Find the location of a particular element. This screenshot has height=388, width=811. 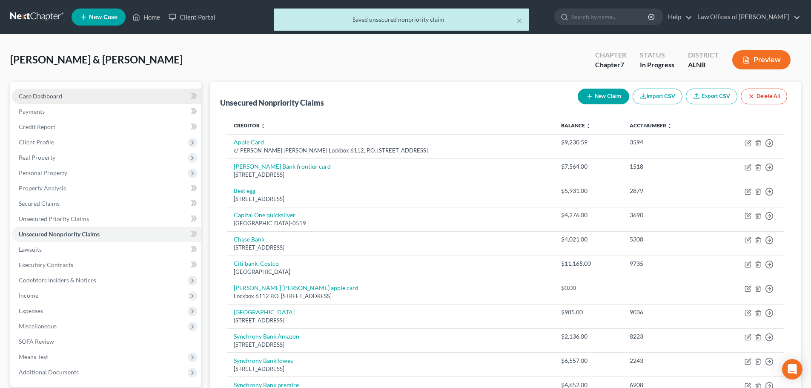

div: $2,136.00 is located at coordinates (588, 336).